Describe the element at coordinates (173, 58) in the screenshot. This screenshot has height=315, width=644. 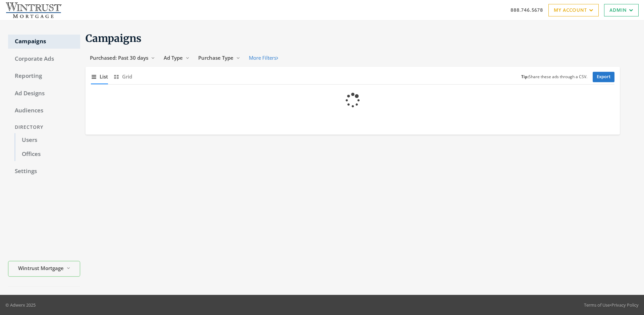
I see `span: Ad Type` at that location.